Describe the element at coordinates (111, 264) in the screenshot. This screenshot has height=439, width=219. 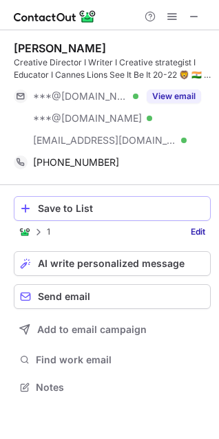
I see `span: AI write personalized message` at that location.